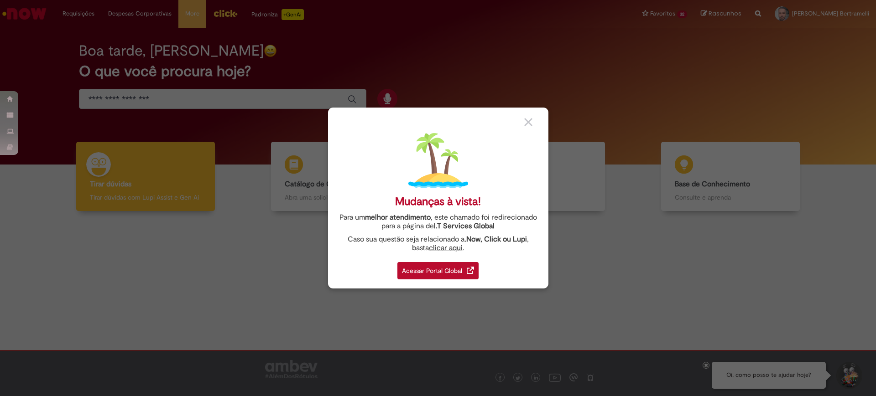 The image size is (876, 396). Describe the element at coordinates (438, 268) in the screenshot. I see `a: Acessar Portal Global` at that location.